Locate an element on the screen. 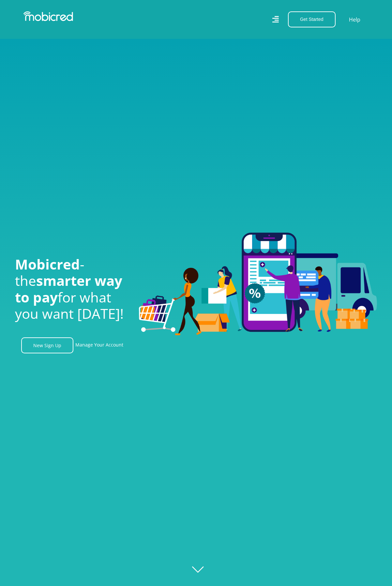 This screenshot has height=586, width=392. span: Mobicred is located at coordinates (47, 264).